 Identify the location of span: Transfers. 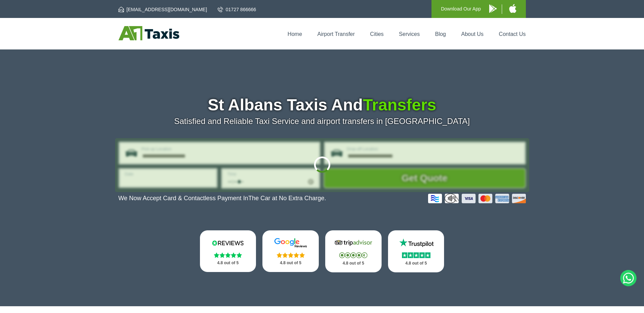
(400, 105).